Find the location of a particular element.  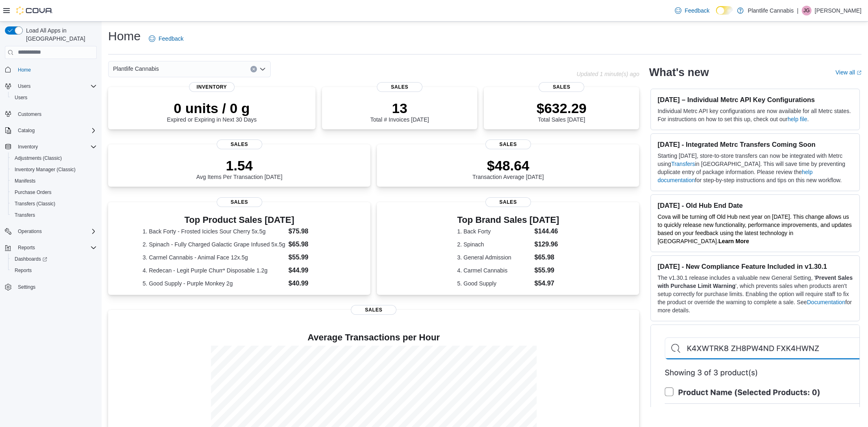

a: help file is located at coordinates (797, 119).